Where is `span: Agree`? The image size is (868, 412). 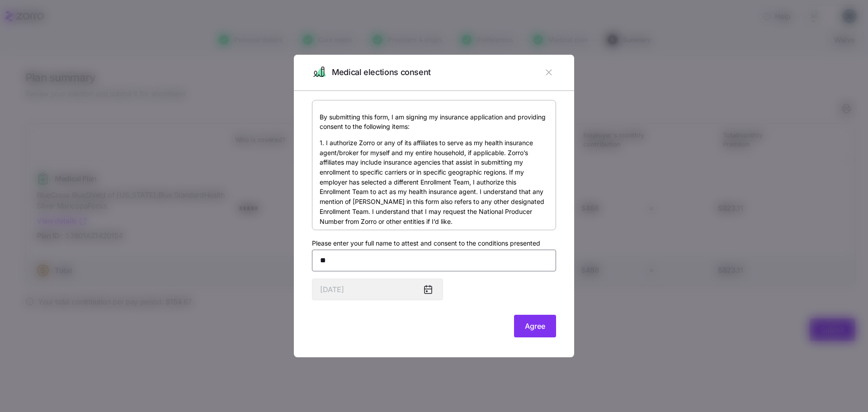 span: Agree is located at coordinates (535, 326).